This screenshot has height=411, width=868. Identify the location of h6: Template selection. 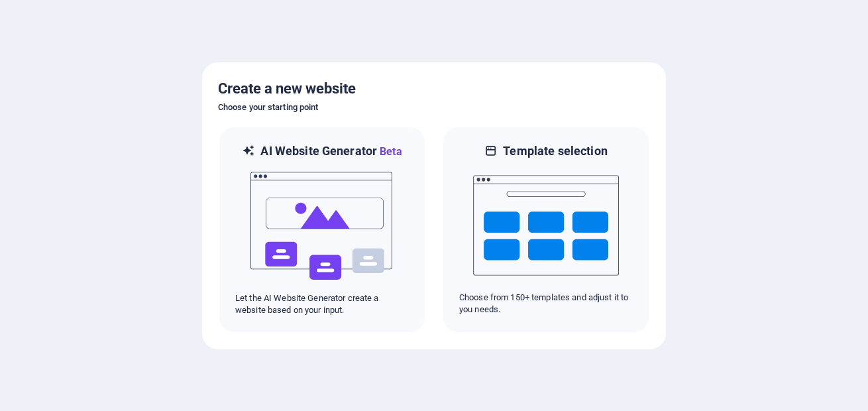
(555, 152).